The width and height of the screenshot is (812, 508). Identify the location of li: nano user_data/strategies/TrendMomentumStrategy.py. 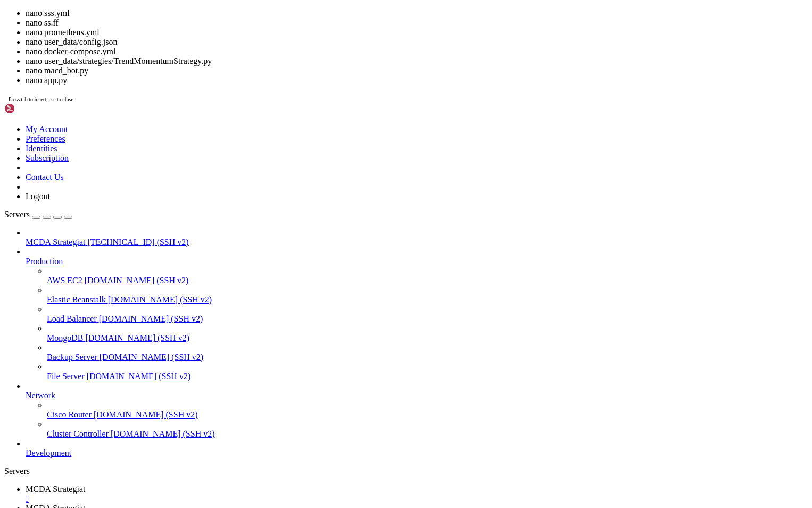
(416, 62).